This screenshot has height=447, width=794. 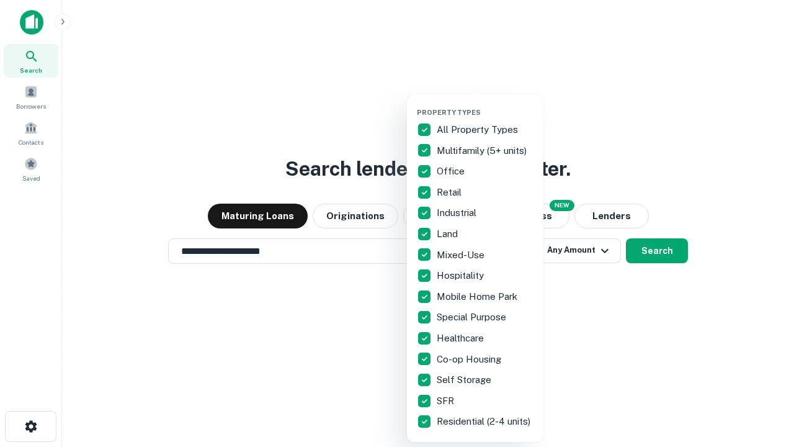 What do you see at coordinates (449, 112) in the screenshot?
I see `span: Property Types` at bounding box center [449, 112].